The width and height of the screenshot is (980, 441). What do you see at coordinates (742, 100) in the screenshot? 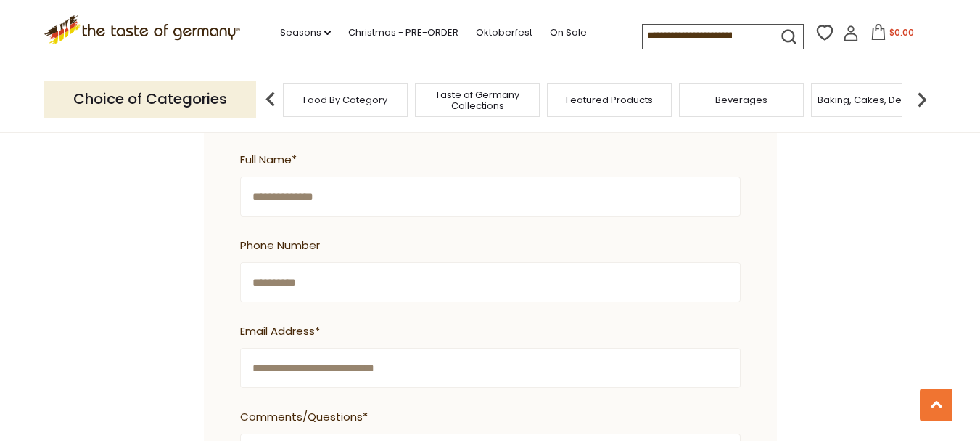
I see `a: Beverages` at bounding box center [742, 100].